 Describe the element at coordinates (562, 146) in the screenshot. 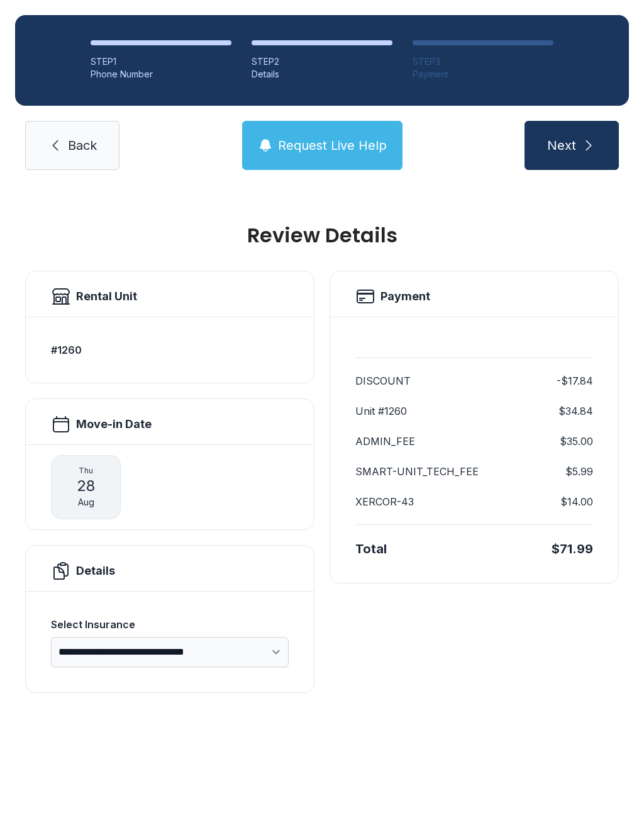

I see `span: Next` at that location.